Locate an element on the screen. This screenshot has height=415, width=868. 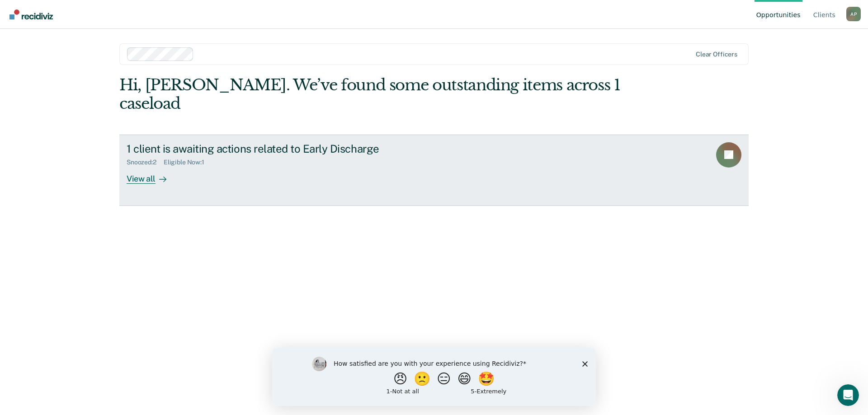
div: How satisfied are you with your experience using Recidiviz? is located at coordinates (166, 16).